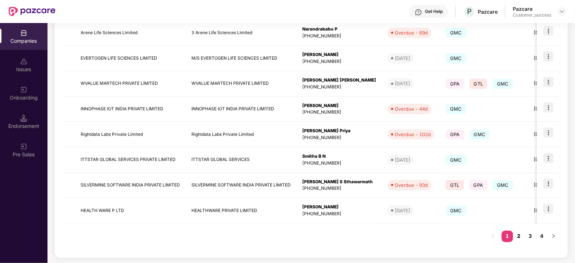  Describe the element at coordinates (519, 237) in the screenshot. I see `li: 2` at that location.